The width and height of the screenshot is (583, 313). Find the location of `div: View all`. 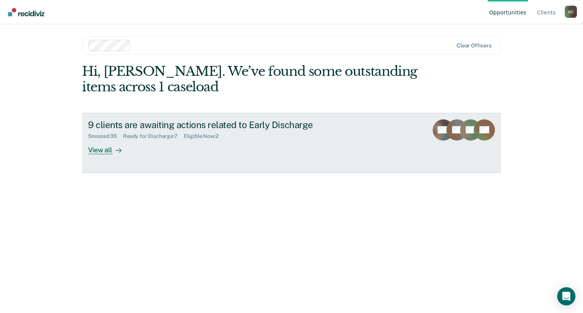

div: View all is located at coordinates (109, 147).